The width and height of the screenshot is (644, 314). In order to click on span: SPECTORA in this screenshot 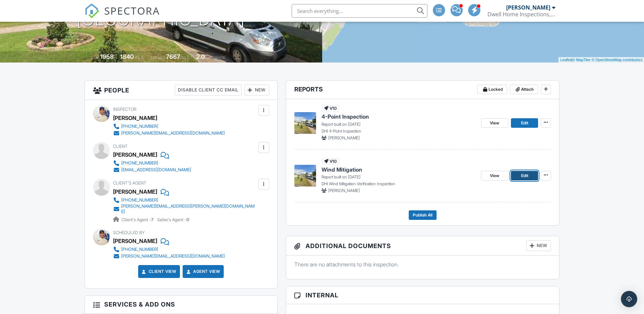, I will do `click(132, 11)`.